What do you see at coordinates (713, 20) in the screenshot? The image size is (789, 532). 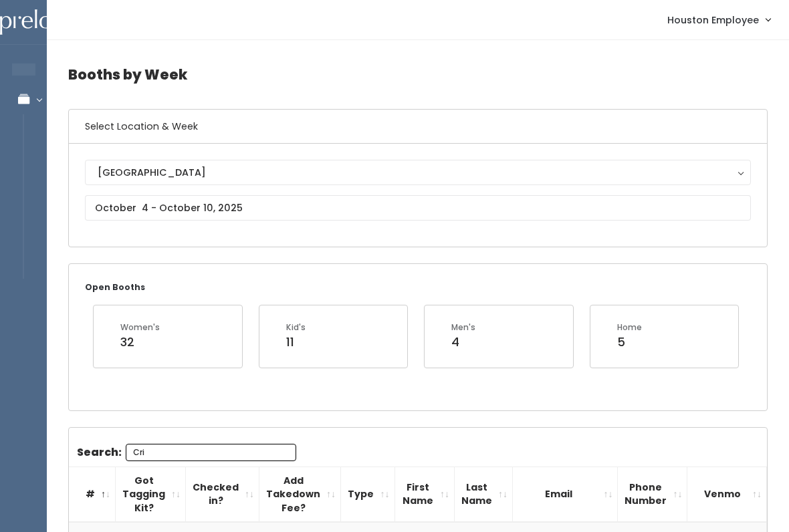 I see `span: Houston Employee` at bounding box center [713, 20].